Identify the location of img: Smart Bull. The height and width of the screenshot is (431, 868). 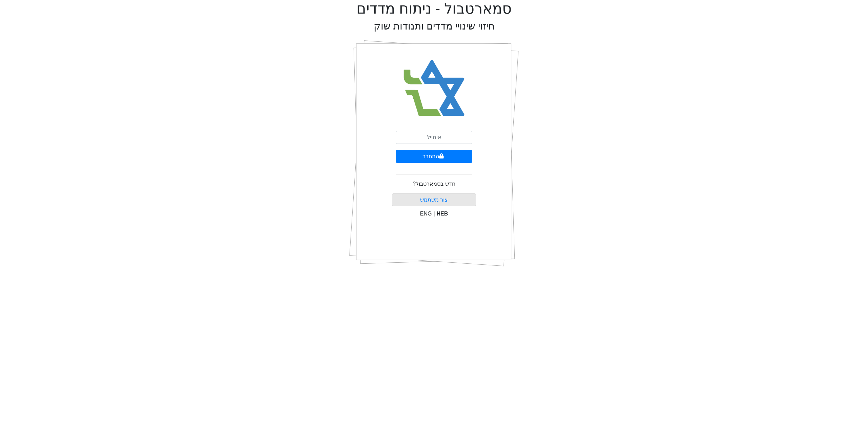
(434, 88).